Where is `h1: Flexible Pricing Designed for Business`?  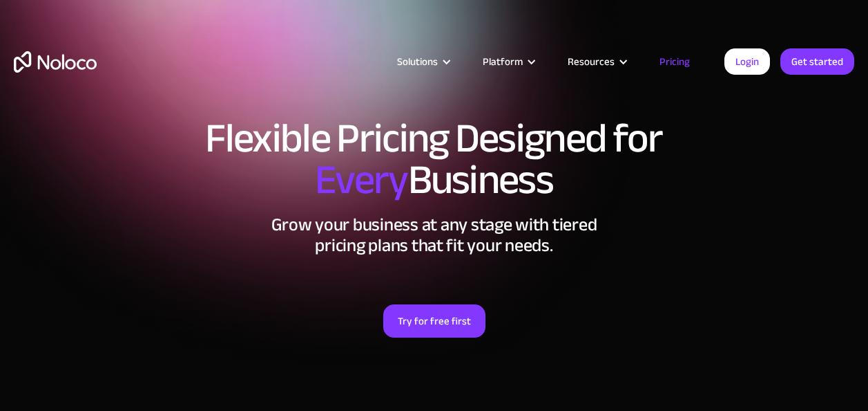 h1: Flexible Pricing Designed for Business is located at coordinates (434, 159).